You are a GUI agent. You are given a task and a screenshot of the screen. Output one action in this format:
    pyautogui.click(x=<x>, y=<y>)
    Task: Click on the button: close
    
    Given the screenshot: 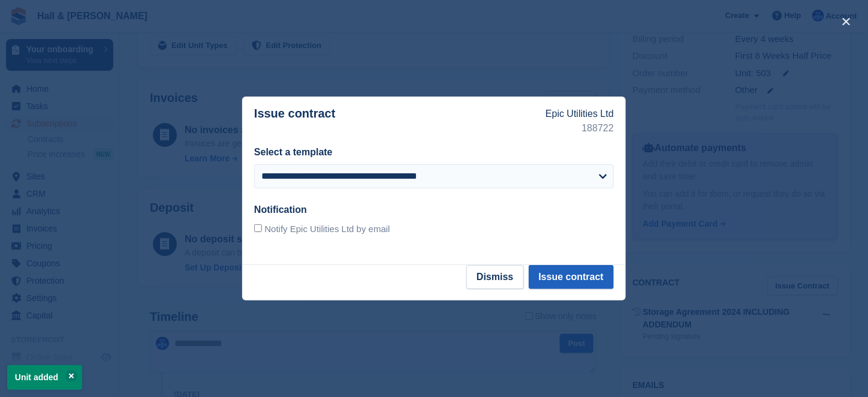 What is the action you would take?
    pyautogui.click(x=847, y=21)
    